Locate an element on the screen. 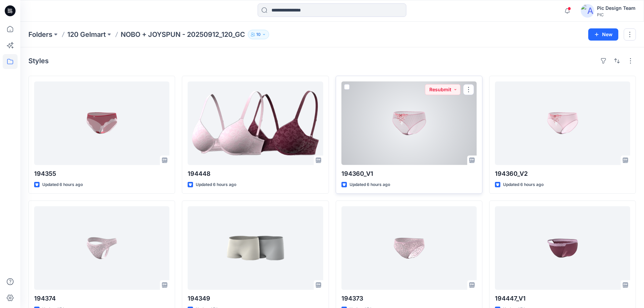  div: PIC is located at coordinates (617, 15).